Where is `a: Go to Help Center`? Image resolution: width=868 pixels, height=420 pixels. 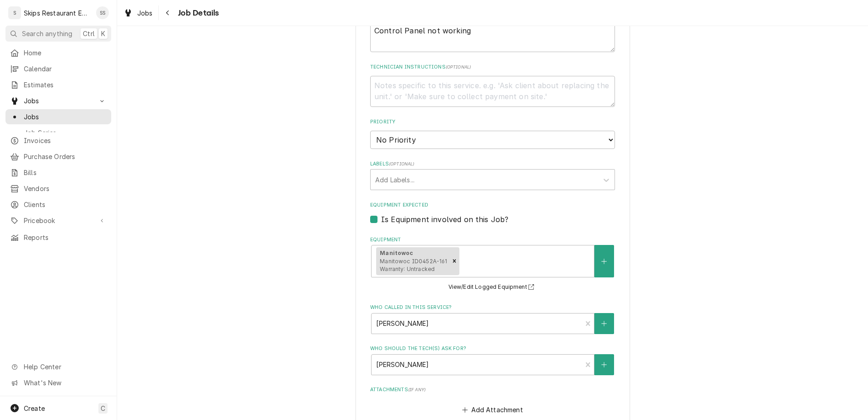 a: Go to Help Center is located at coordinates (58, 367).